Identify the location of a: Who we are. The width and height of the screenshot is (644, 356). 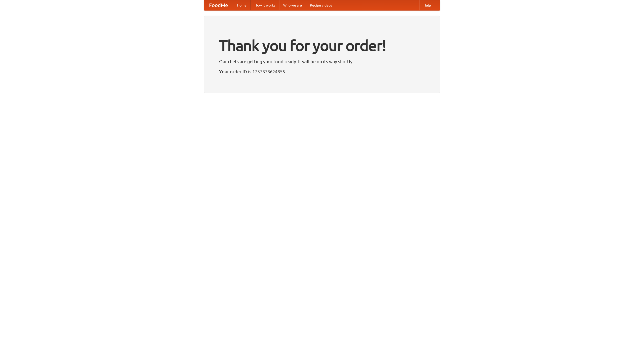
(293, 5).